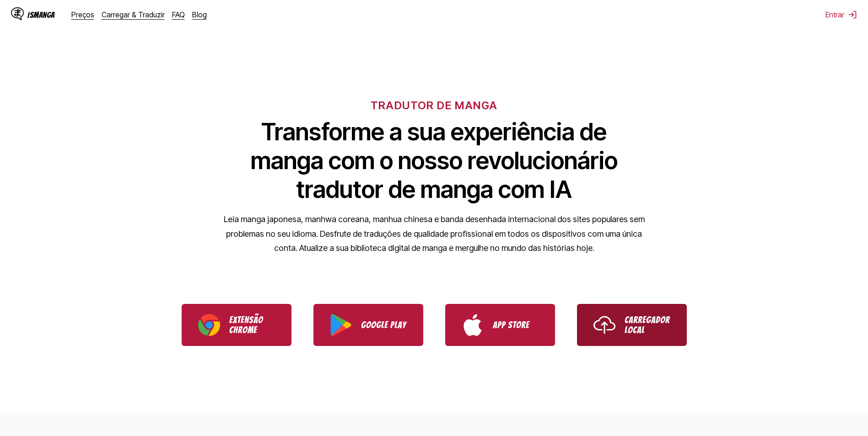  Describe the element at coordinates (516, 326) in the screenshot. I see `p: App Store` at that location.